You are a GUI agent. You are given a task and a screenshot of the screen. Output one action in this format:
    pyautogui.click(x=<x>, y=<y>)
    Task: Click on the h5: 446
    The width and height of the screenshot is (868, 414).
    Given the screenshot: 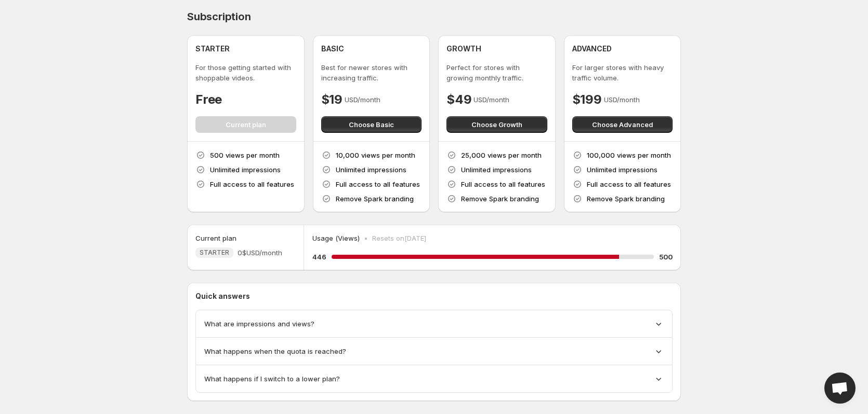 What is the action you would take?
    pyautogui.click(x=319, y=257)
    